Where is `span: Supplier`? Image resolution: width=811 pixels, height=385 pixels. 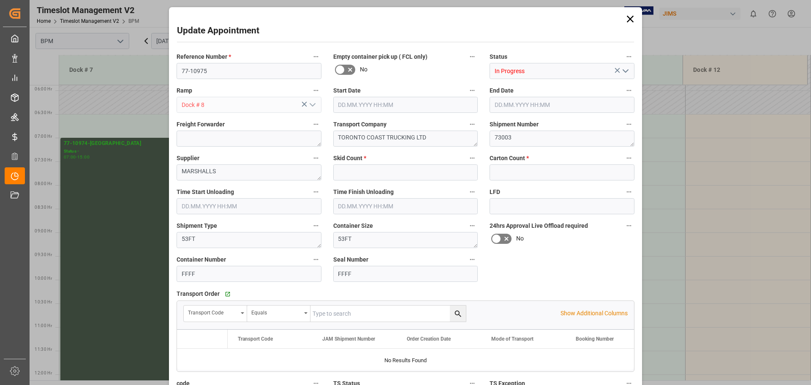 span: Supplier is located at coordinates (188, 158).